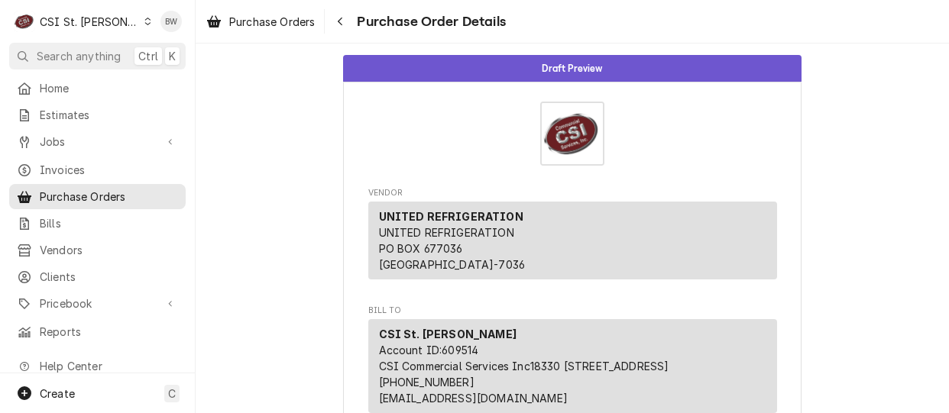 This screenshot has width=949, height=413. I want to click on span: Vendors, so click(109, 250).